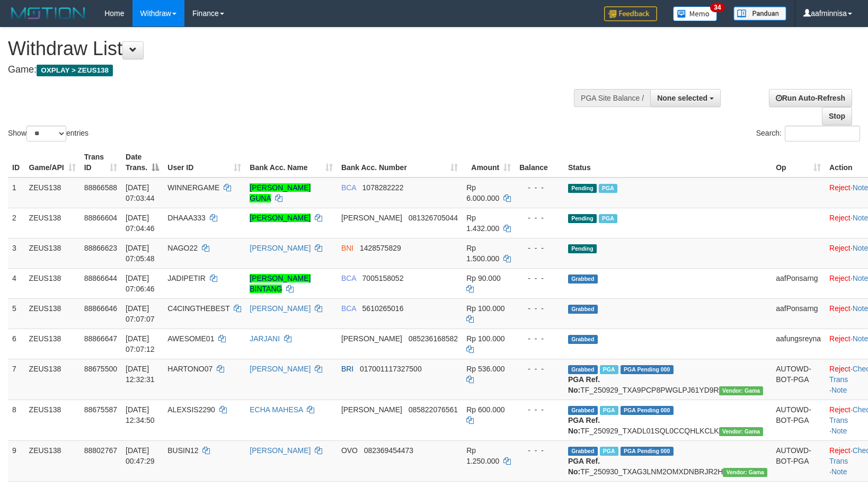 The image size is (868, 487). Describe the element at coordinates (199, 308) in the screenshot. I see `span: C4CINGTHEBEST` at that location.